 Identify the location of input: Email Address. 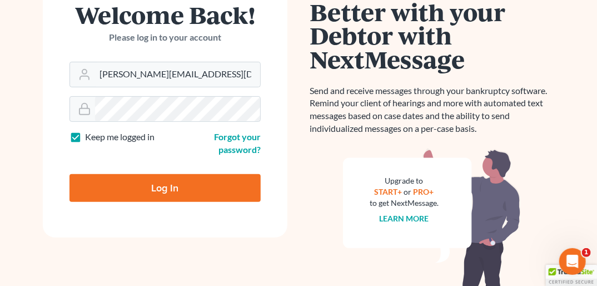
(177, 74).